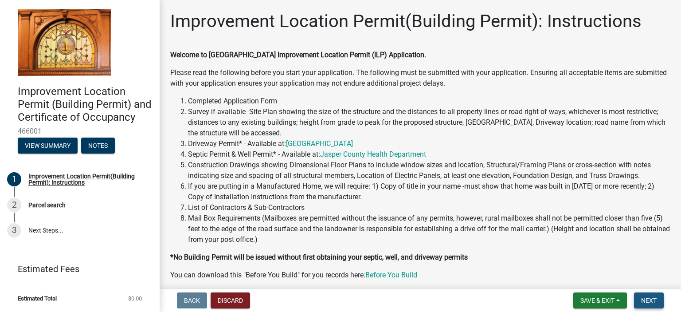 The height and width of the screenshot is (312, 681). I want to click on span: Estimated Total, so click(37, 298).